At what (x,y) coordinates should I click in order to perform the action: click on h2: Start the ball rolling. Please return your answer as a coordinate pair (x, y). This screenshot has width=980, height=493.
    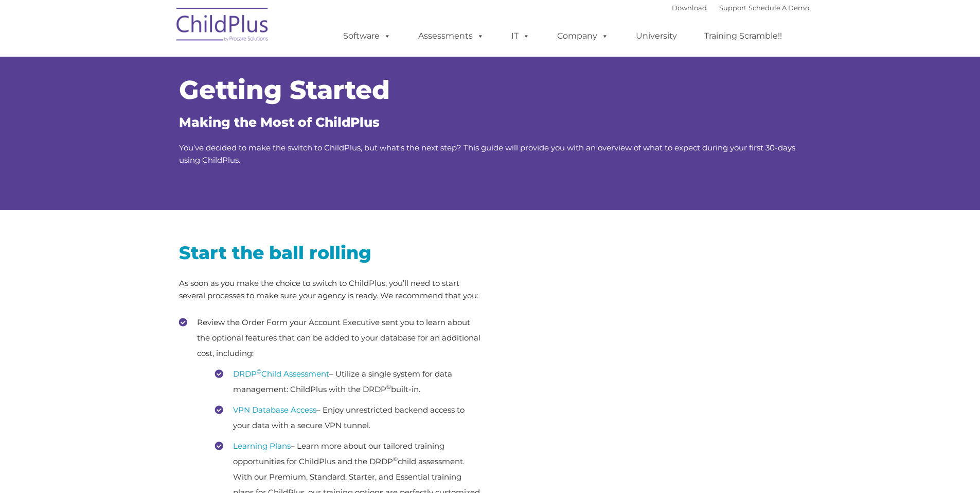
    Looking at the image, I should click on (331, 252).